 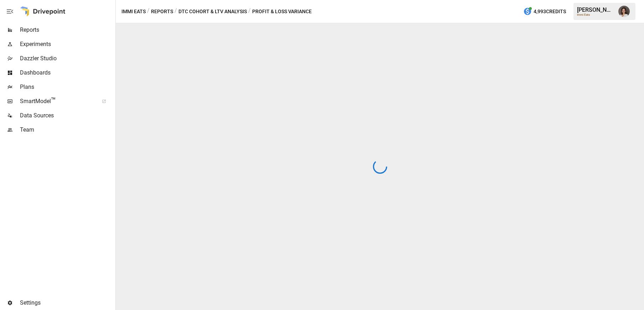 I want to click on button: Immi Eats, so click(x=133, y=11).